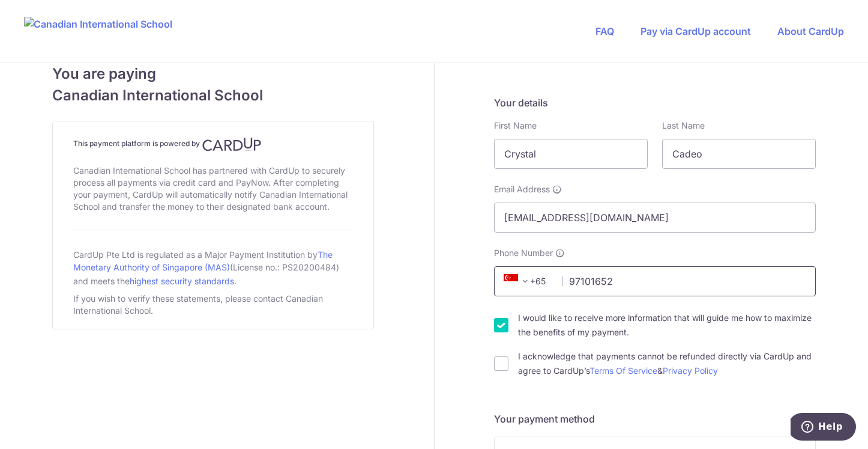 This screenshot has height=449, width=868. I want to click on div: If you wish to verify these statements, please contact Canadian International School., so click(213, 305).